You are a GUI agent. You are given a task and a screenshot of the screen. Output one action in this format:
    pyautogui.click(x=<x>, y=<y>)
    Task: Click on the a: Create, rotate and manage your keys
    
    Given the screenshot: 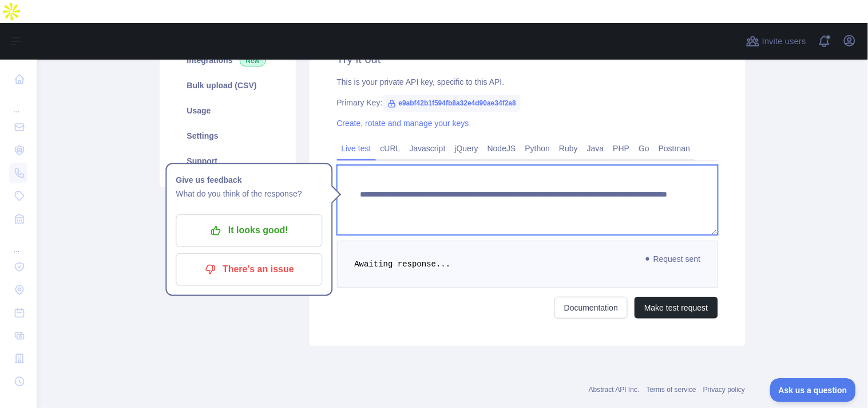 What is the action you would take?
    pyautogui.click(x=403, y=123)
    